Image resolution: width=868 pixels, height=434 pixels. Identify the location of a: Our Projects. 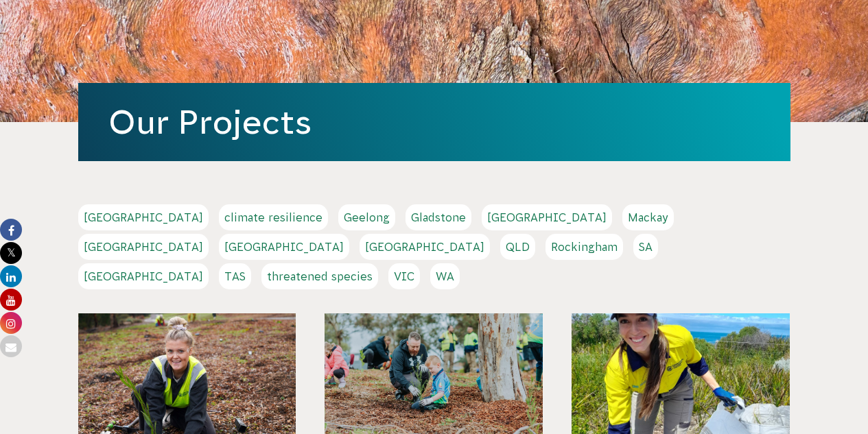
(210, 122).